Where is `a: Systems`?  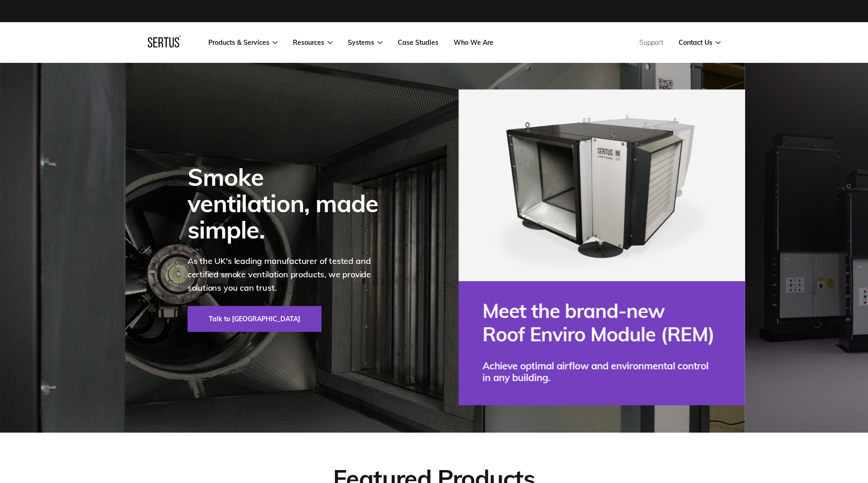 a: Systems is located at coordinates (365, 43).